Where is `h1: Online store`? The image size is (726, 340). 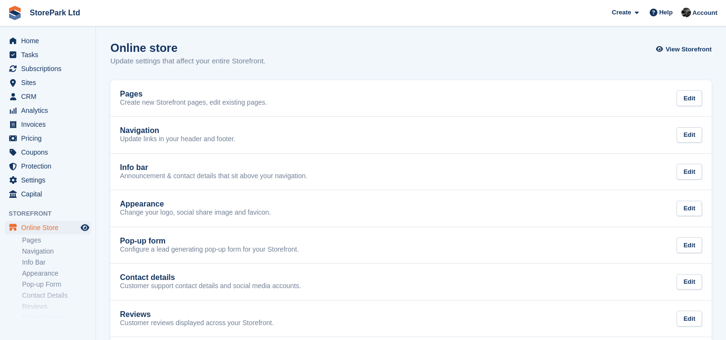 h1: Online store is located at coordinates (188, 47).